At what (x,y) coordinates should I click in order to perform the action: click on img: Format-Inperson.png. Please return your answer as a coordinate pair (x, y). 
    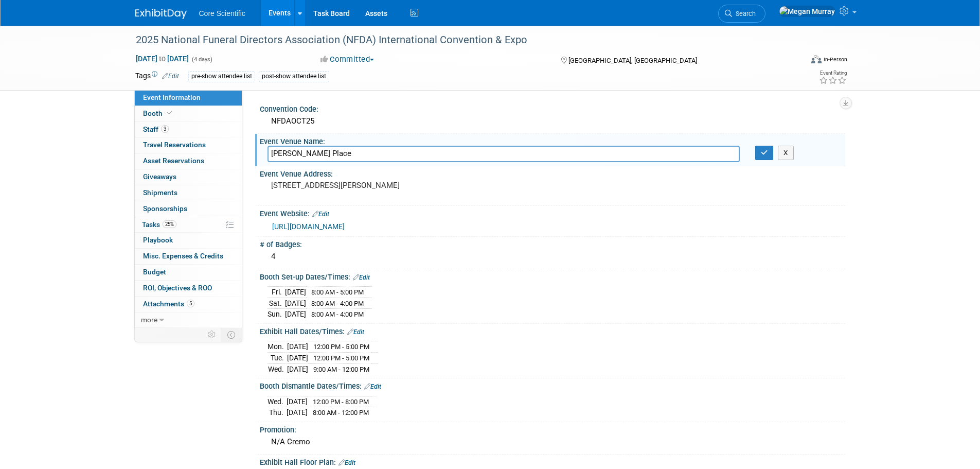
    Looking at the image, I should click on (816, 59).